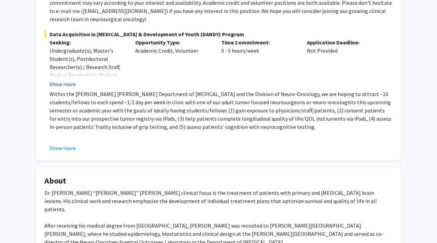 The width and height of the screenshot is (437, 243). I want to click on p: Opportunity Type:, so click(173, 42).